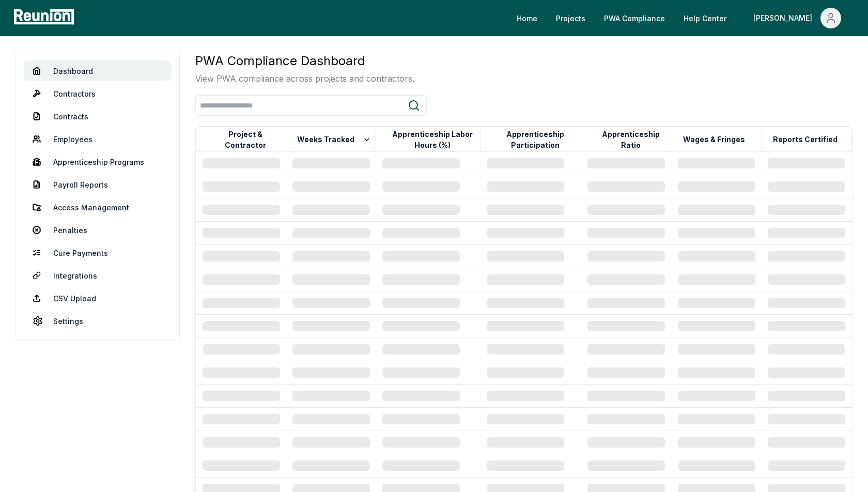 This screenshot has height=492, width=868. I want to click on nav: Main, so click(683, 18).